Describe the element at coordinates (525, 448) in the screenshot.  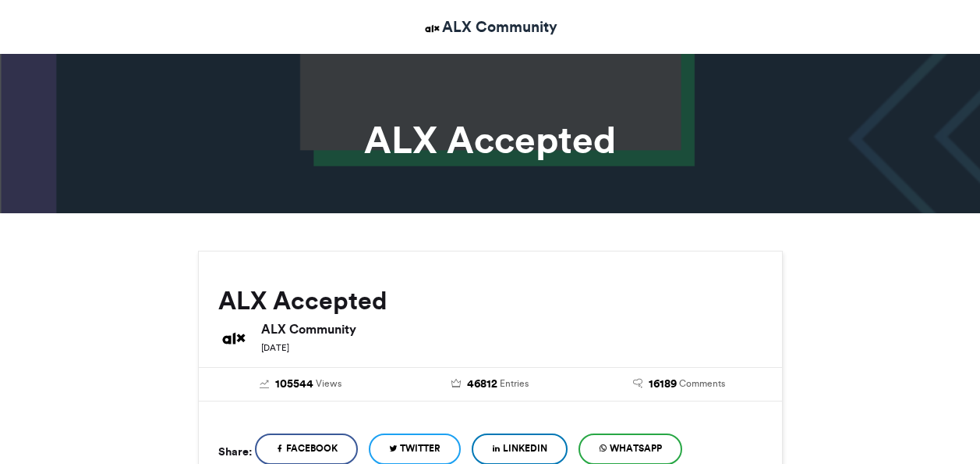
I see `span: LinkedIn` at that location.